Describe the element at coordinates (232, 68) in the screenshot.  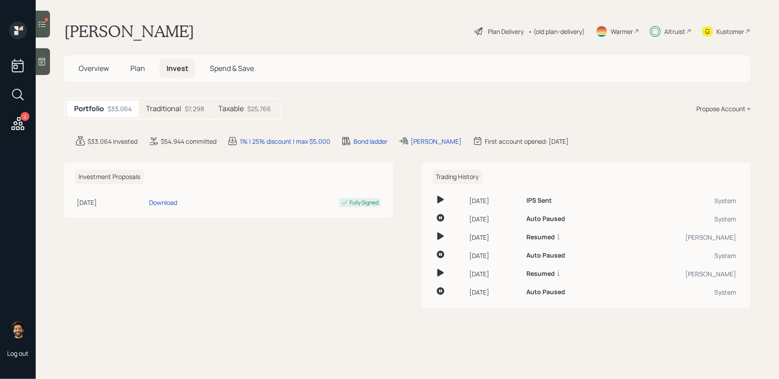
I see `span: Spend & Save` at that location.